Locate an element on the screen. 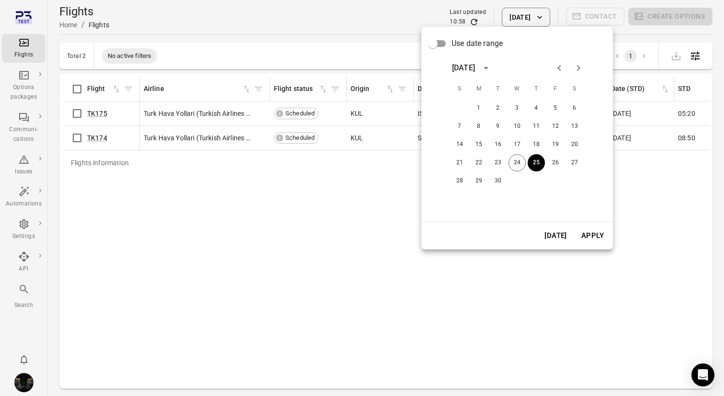 This screenshot has width=724, height=396. div: Open Intercom Messenger is located at coordinates (703, 375).